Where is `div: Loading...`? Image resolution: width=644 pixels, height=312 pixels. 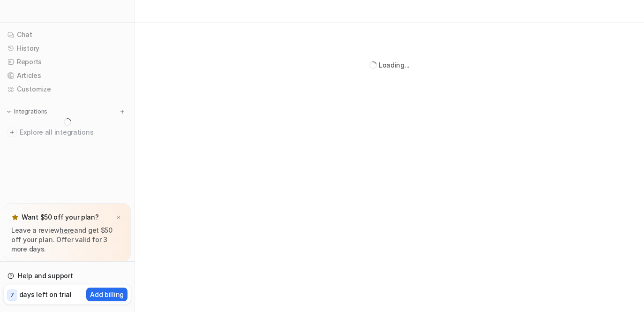
div: Loading... is located at coordinates (394, 65).